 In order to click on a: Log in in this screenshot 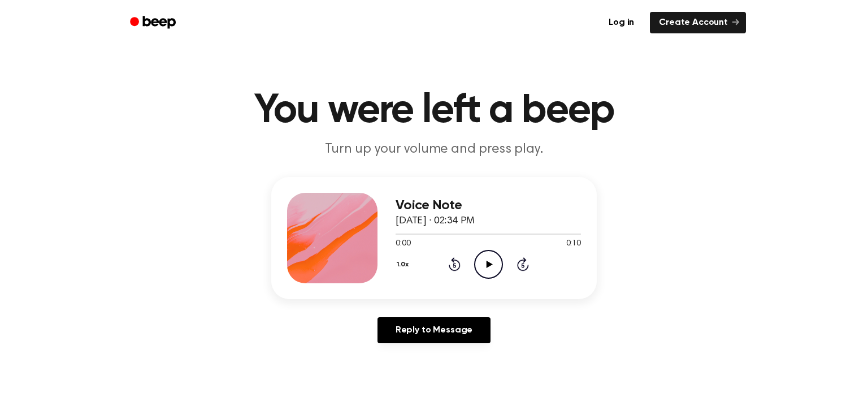, I will do `click(621, 23)`.